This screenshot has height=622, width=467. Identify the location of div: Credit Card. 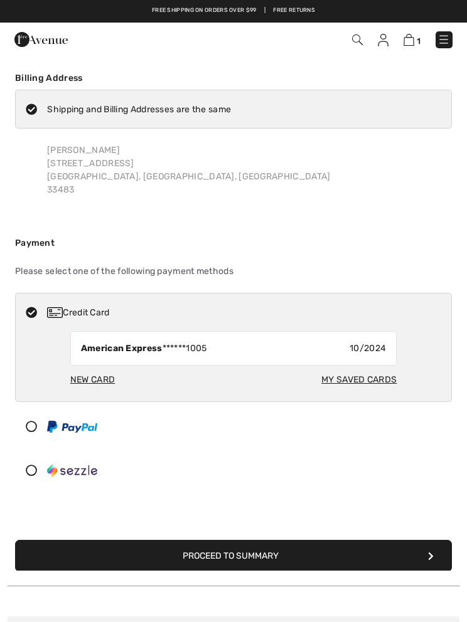
(245, 312).